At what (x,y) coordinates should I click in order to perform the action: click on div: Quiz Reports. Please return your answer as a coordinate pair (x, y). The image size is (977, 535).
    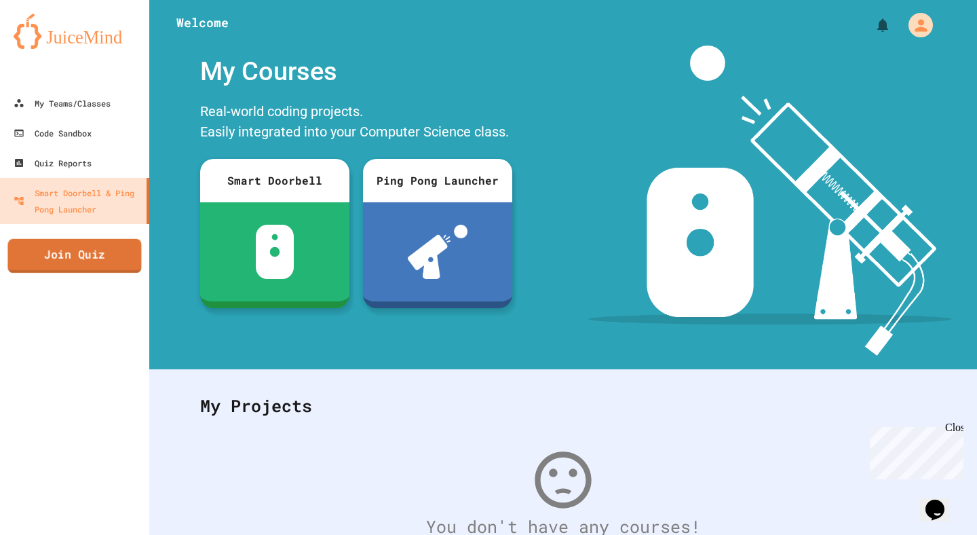
    Looking at the image, I should click on (52, 163).